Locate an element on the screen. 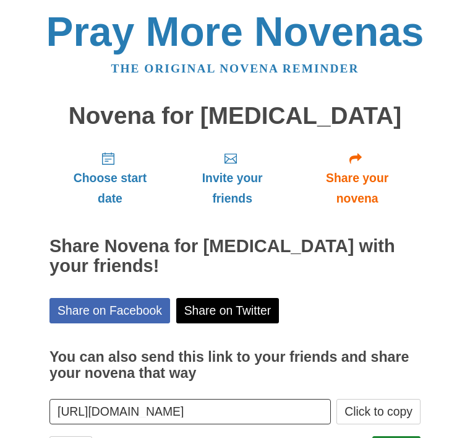  span: Share your novena is located at coordinates (357, 188).